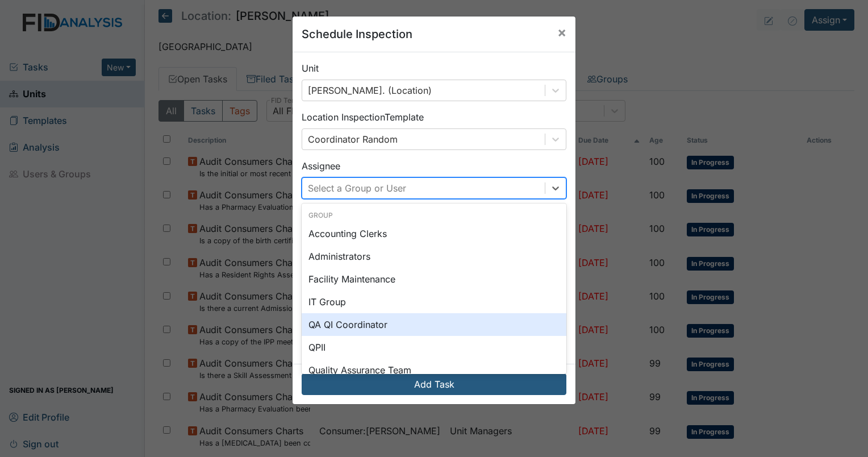 The height and width of the screenshot is (457, 868). I want to click on div: Administrators, so click(434, 256).